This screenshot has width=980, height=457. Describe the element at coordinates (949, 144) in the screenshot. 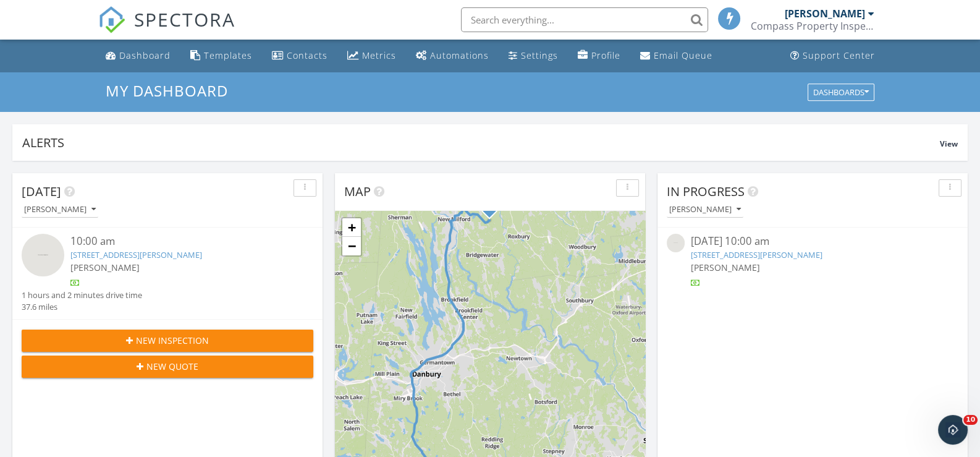

I see `span: View` at that location.